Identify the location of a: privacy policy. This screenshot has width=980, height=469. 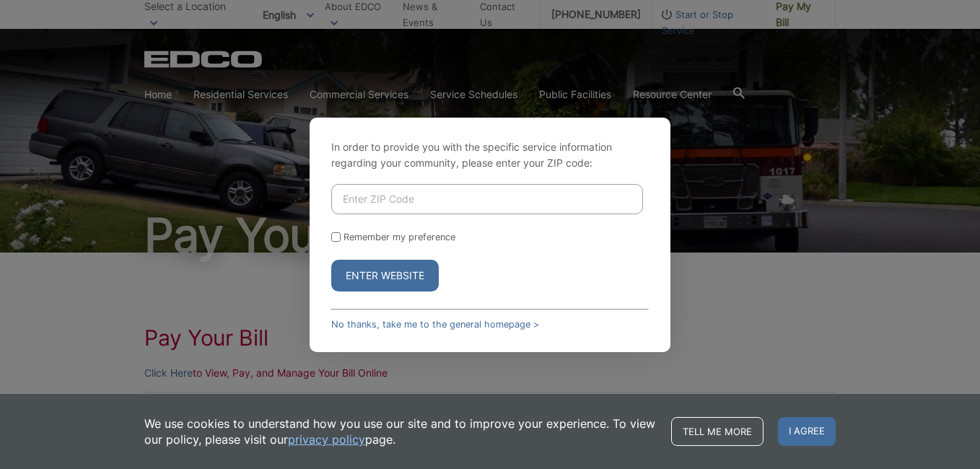
(326, 439).